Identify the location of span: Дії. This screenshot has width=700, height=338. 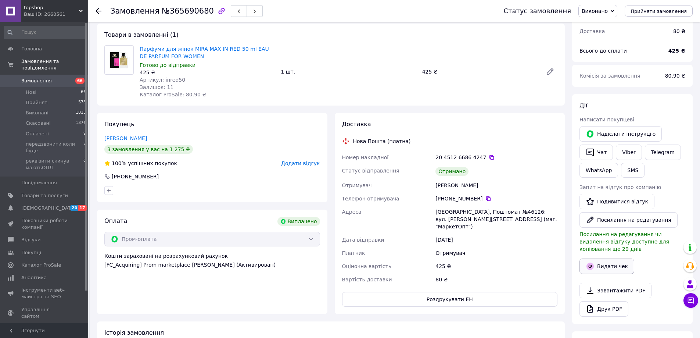
(583, 105).